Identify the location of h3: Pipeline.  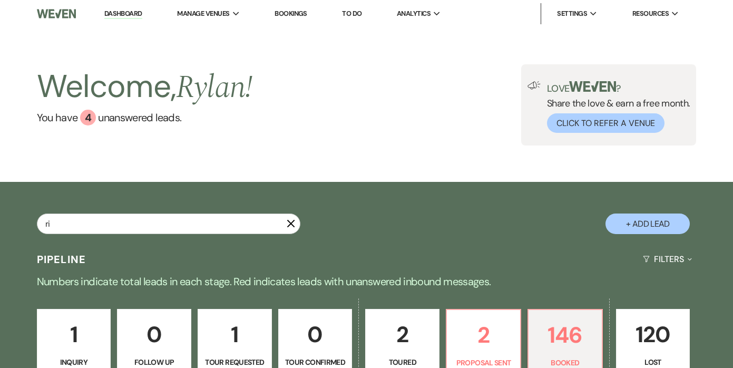
(62, 259).